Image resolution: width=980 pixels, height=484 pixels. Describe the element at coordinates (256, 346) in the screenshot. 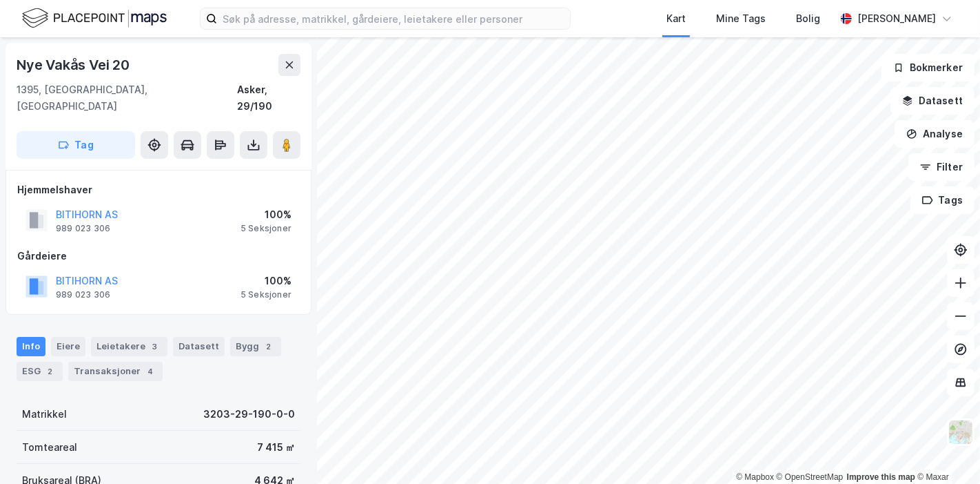

I see `div: Bygg` at that location.